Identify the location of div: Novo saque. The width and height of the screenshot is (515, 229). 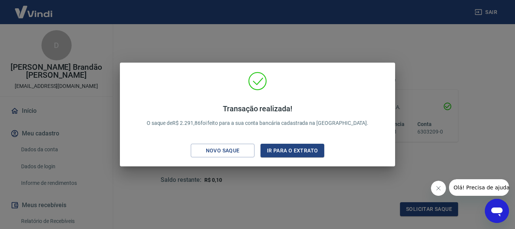
(223, 151).